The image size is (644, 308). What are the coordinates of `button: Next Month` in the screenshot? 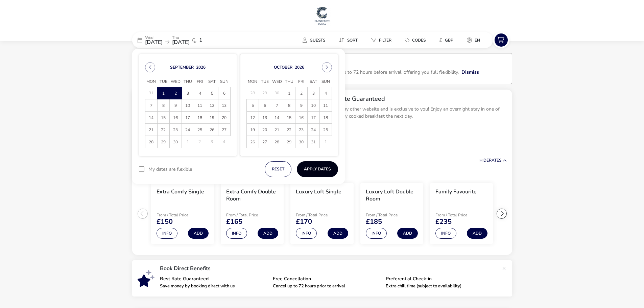 It's located at (327, 67).